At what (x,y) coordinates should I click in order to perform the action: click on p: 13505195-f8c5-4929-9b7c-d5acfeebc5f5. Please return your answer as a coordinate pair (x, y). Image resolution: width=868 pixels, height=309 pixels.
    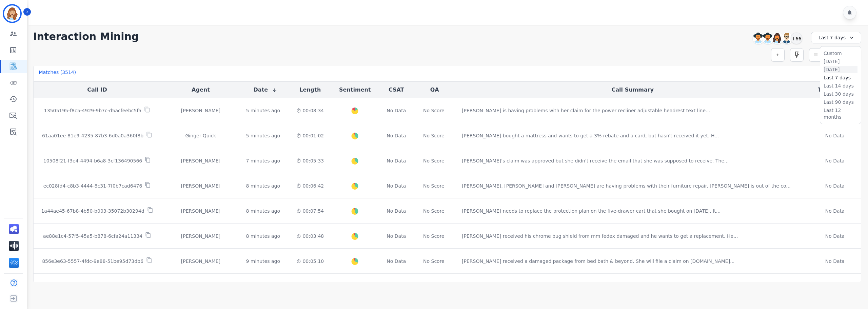
    Looking at the image, I should click on (93, 111).